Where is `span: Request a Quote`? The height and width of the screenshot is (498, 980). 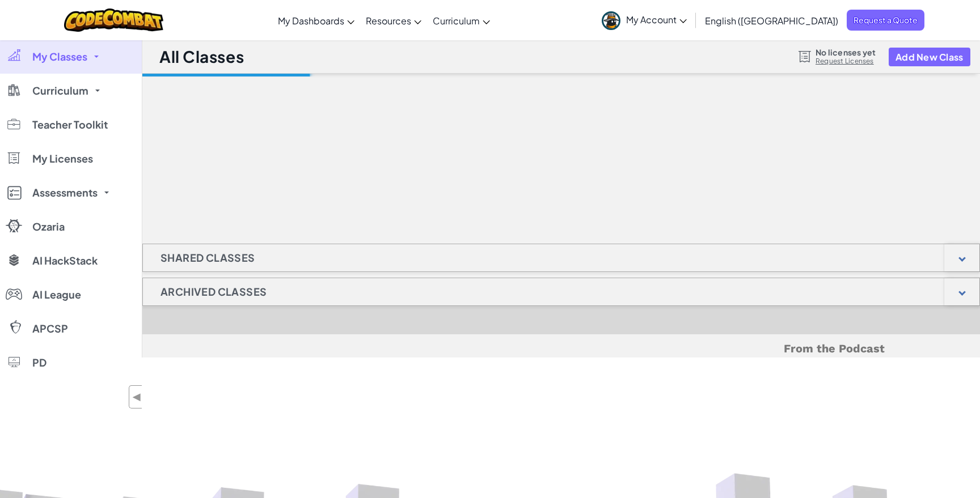
span: Request a Quote is located at coordinates (885, 20).